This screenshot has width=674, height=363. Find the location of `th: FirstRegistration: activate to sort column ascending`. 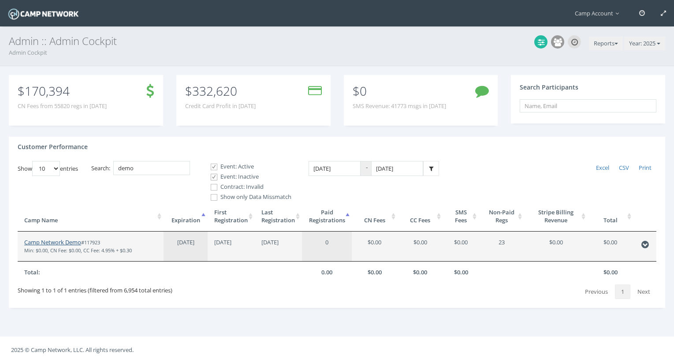

th: FirstRegistration: activate to sort column ascending is located at coordinates (231, 217).